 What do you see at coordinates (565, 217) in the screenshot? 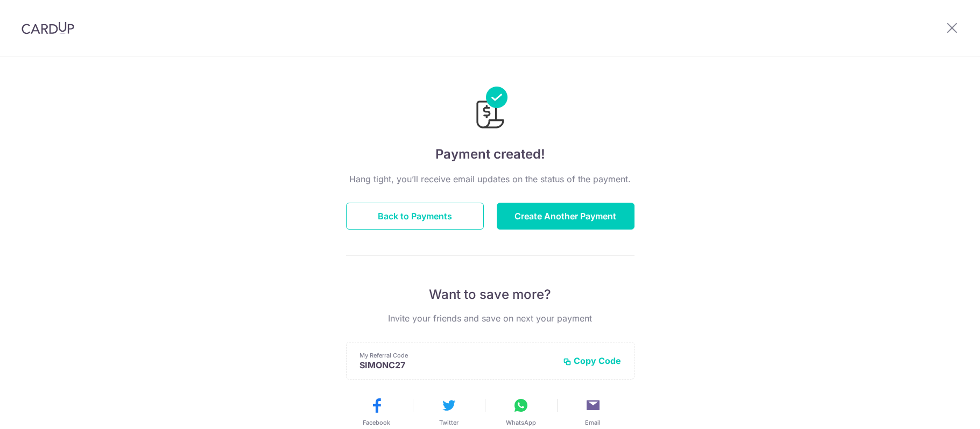
I see `button: Create Another Payment` at bounding box center [565, 217].